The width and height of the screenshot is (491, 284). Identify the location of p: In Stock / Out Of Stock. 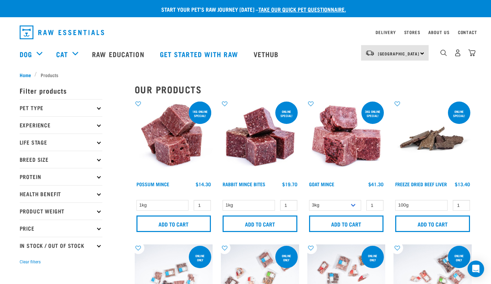
(61, 246).